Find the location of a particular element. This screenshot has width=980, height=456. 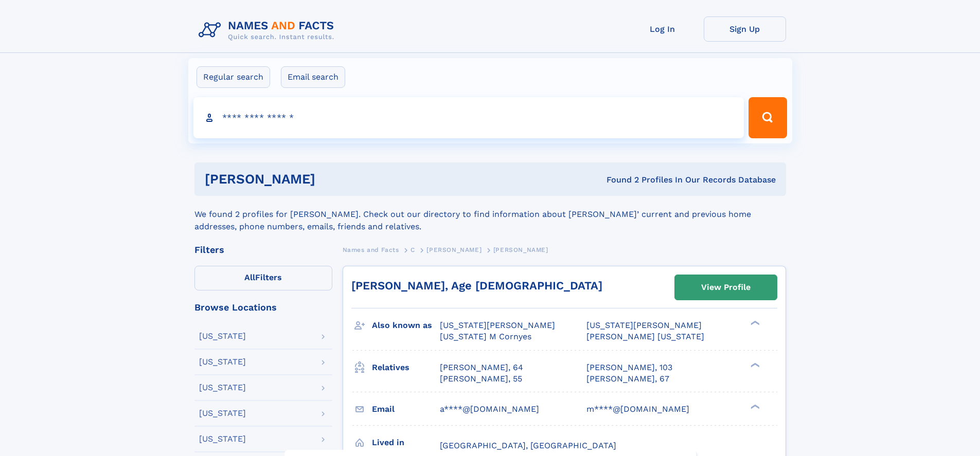

a: C is located at coordinates (413, 249).